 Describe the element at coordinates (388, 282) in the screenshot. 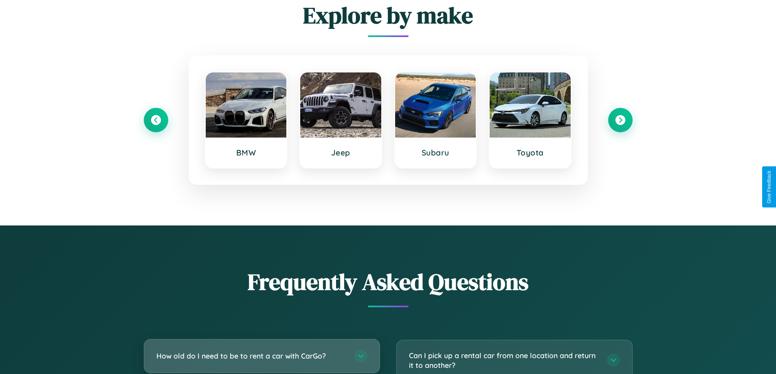

I see `h2: Frequently Asked Questions` at that location.